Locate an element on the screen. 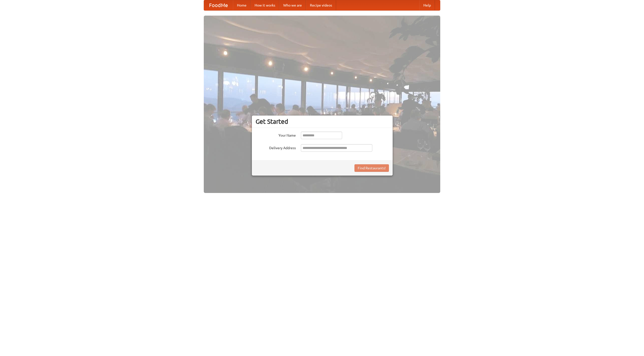 This screenshot has height=356, width=644. a: Help is located at coordinates (427, 5).